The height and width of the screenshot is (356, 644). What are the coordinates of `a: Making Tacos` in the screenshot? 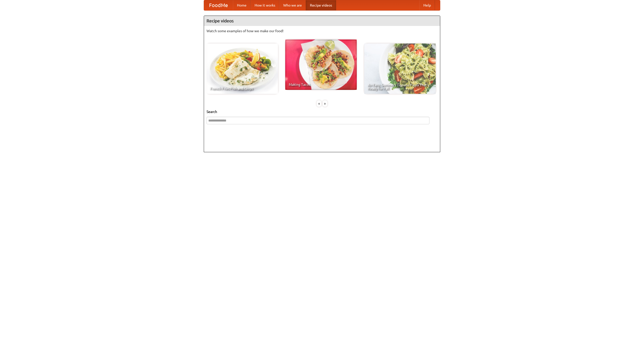 It's located at (321, 64).